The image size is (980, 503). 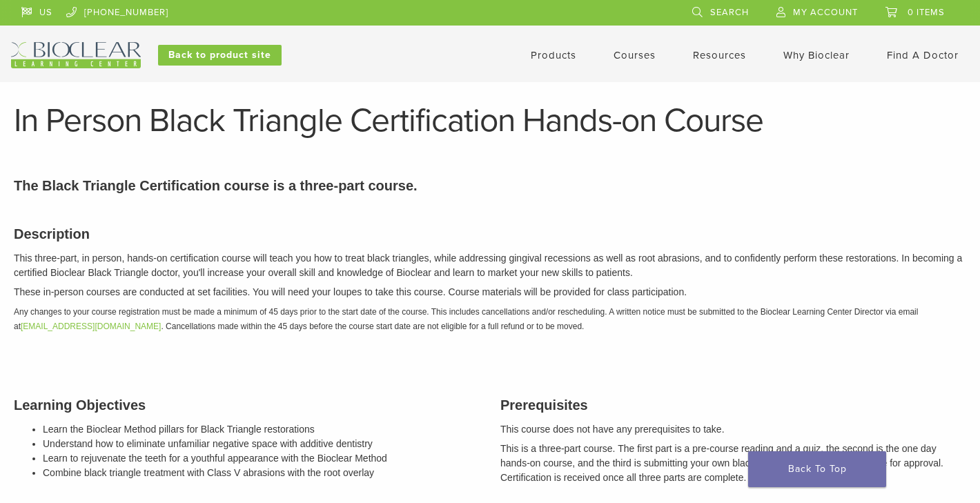 I want to click on p: This three-part, in person, hands-on certification course will teach you how to treat black trian..., so click(x=490, y=265).